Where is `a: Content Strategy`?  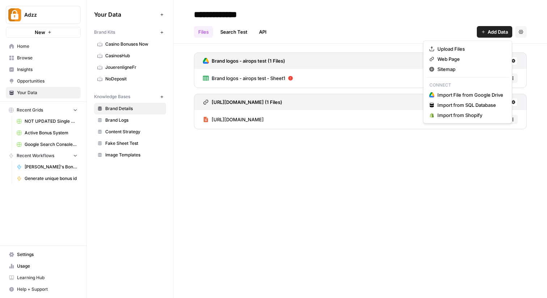
a: Content Strategy is located at coordinates (130, 132).